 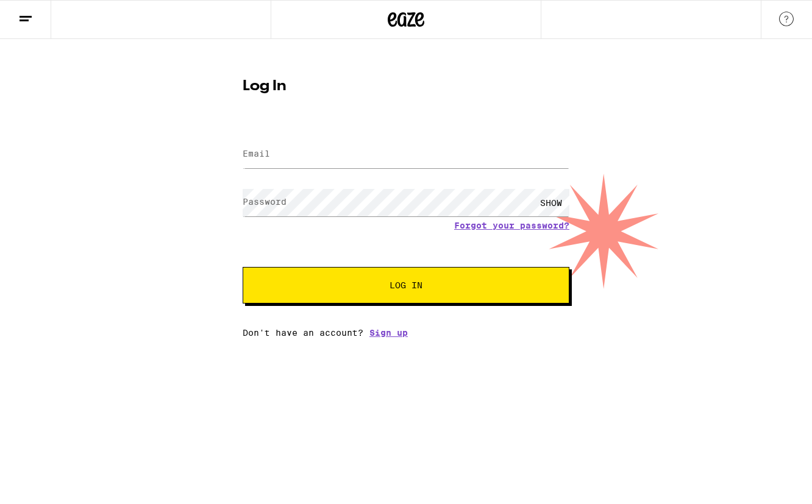 What do you see at coordinates (551, 202) in the screenshot?
I see `div: SHOW` at bounding box center [551, 202].